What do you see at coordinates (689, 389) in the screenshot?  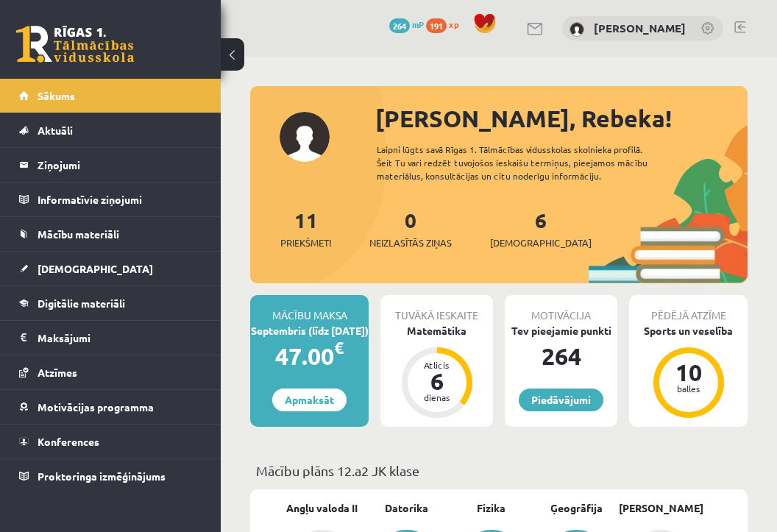 I see `div: balles` at bounding box center [689, 389].